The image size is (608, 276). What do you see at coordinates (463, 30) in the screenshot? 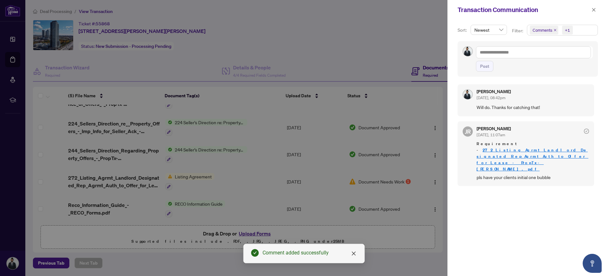
I see `p: Sort:` at bounding box center [463, 30].